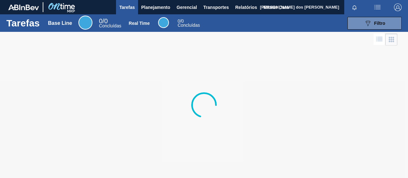  What do you see at coordinates (377, 7) in the screenshot?
I see `img: userActions` at bounding box center [377, 7].